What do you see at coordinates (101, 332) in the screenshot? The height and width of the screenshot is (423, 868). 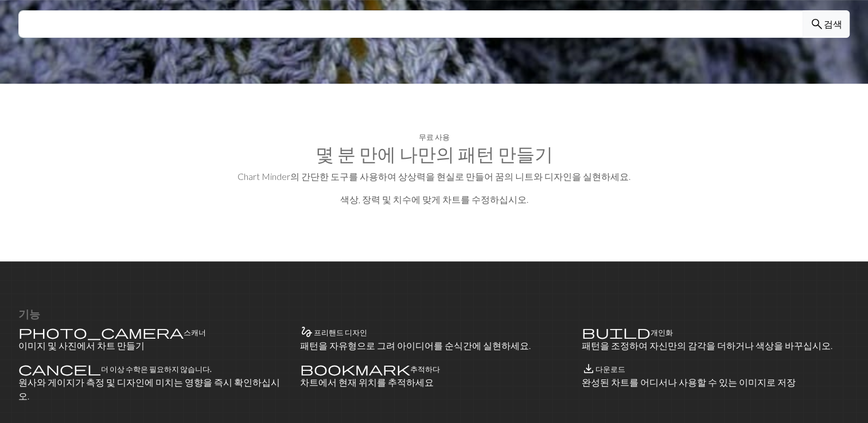 I see `span: photo_camera` at bounding box center [101, 332].